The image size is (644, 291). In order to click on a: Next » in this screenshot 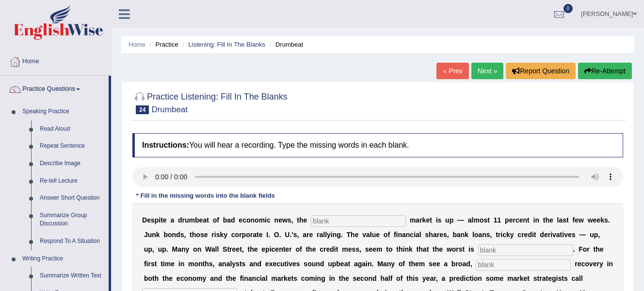, I will do `click(488, 70)`.